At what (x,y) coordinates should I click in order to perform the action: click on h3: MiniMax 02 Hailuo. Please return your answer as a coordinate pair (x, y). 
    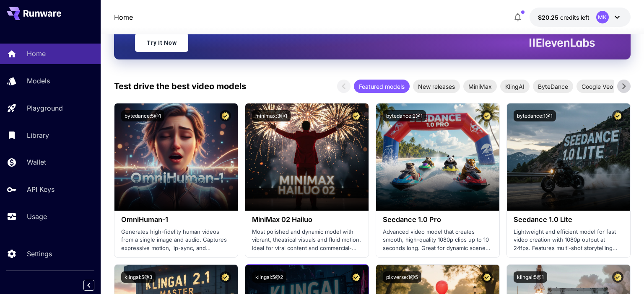
    Looking at the image, I should click on (307, 220).